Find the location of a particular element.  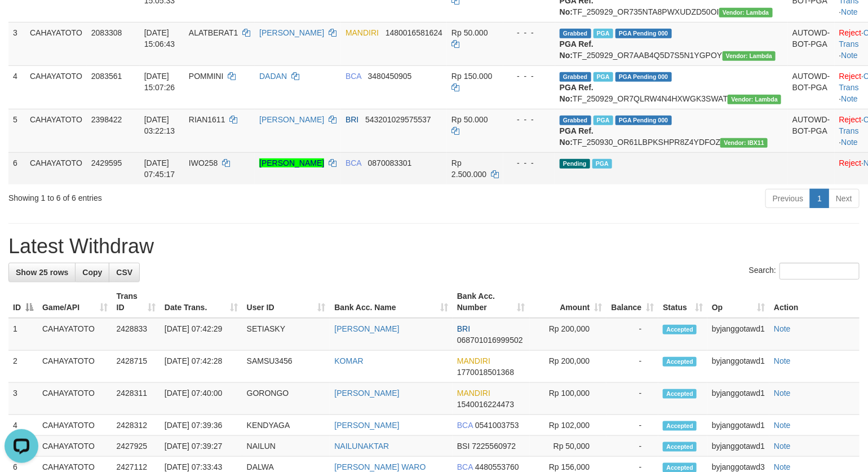

span: IWO258 is located at coordinates (203, 163).